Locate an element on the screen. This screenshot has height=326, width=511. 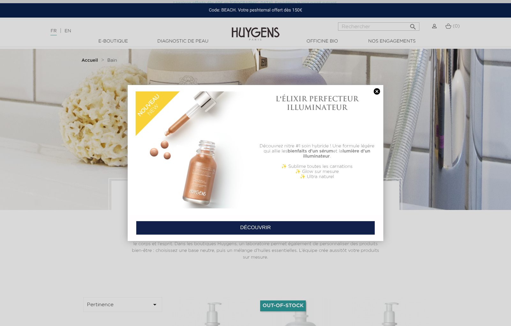
p: ✨ Sublime toutes les carnations is located at coordinates (317, 166).